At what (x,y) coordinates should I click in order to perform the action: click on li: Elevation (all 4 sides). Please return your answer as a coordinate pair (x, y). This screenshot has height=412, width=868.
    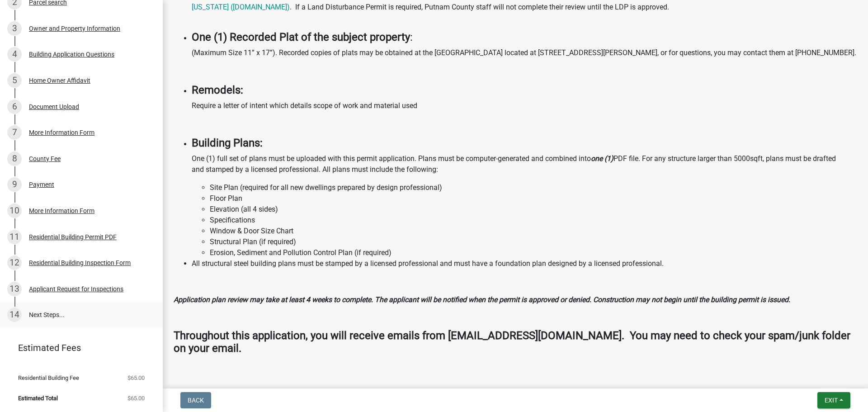
    Looking at the image, I should click on (534, 210).